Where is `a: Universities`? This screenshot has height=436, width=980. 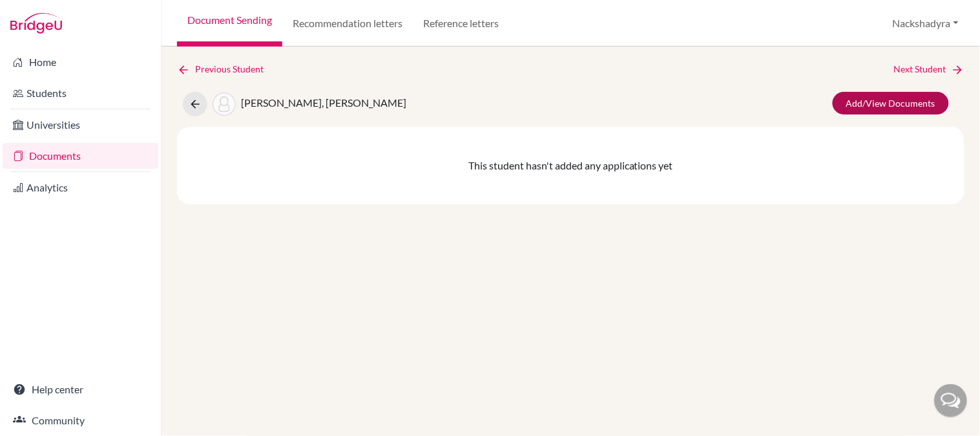
a: Universities is located at coordinates (80, 125).